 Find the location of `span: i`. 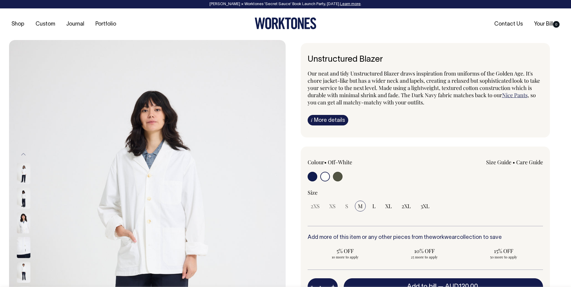

span: i is located at coordinates (311, 120).